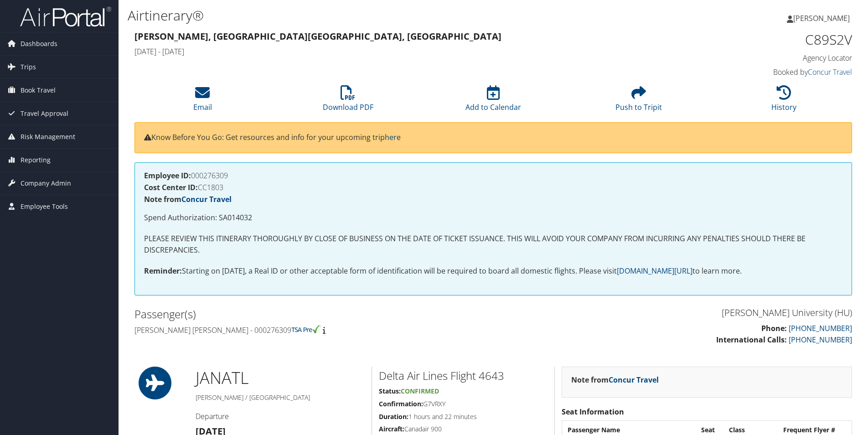  I want to click on h1: JAN ATL, so click(280, 378).